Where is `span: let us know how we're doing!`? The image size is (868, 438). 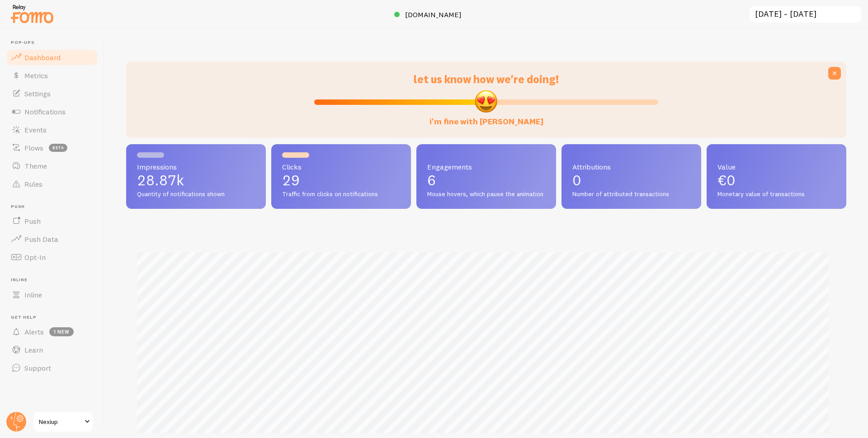
span: let us know how we're doing! is located at coordinates (486, 79).